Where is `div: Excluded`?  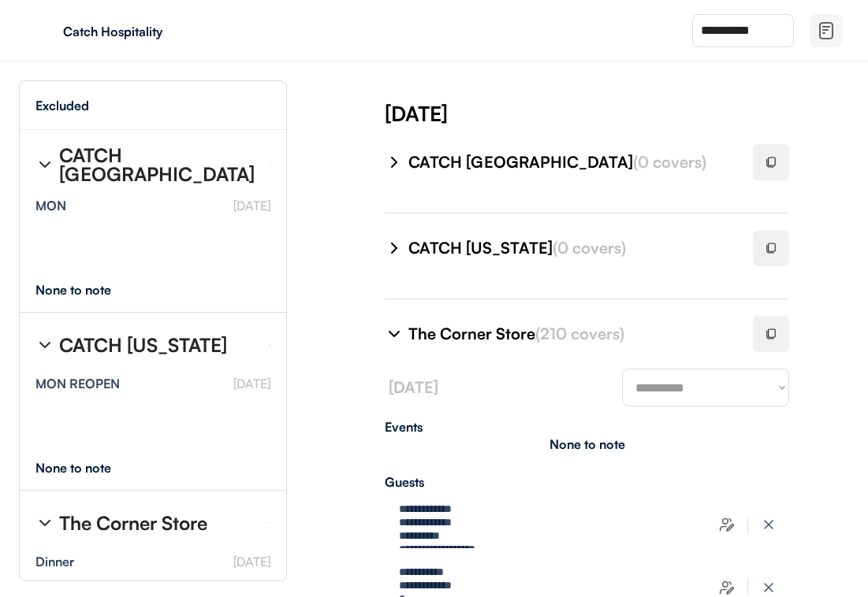 div: Excluded is located at coordinates (62, 106).